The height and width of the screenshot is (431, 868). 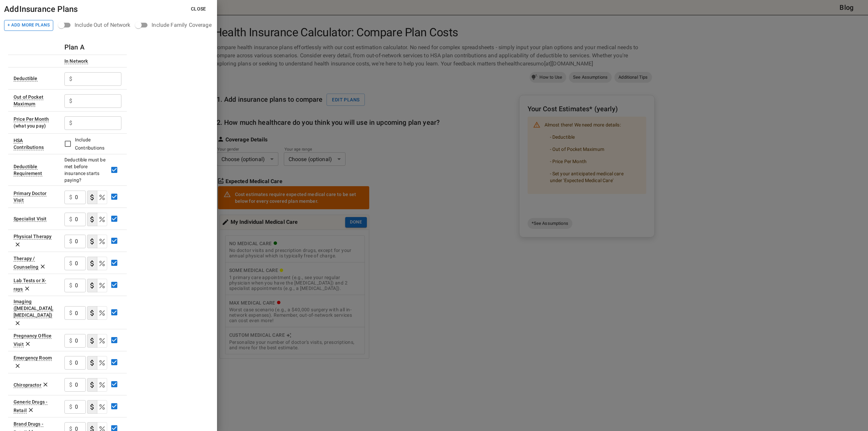 I want to click on div: Deductible must be met before insurance starts paying?, so click(x=86, y=170).